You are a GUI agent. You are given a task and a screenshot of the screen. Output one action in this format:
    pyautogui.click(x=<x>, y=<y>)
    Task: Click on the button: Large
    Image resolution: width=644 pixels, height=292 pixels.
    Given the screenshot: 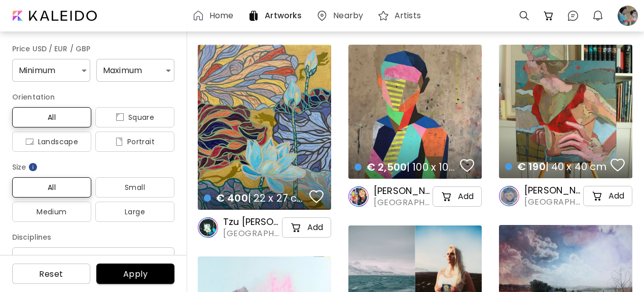 What is the action you would take?
    pyautogui.click(x=135, y=212)
    